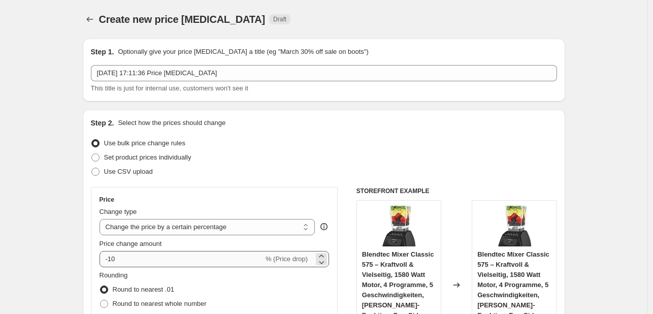 The image size is (653, 314). What do you see at coordinates (181, 259) in the screenshot?
I see `input: -15` at bounding box center [181, 259].